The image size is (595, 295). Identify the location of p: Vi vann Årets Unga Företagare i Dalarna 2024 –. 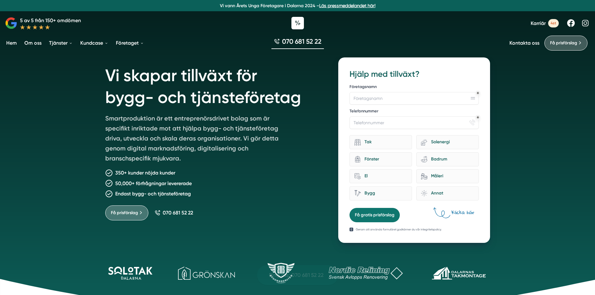
(297, 6).